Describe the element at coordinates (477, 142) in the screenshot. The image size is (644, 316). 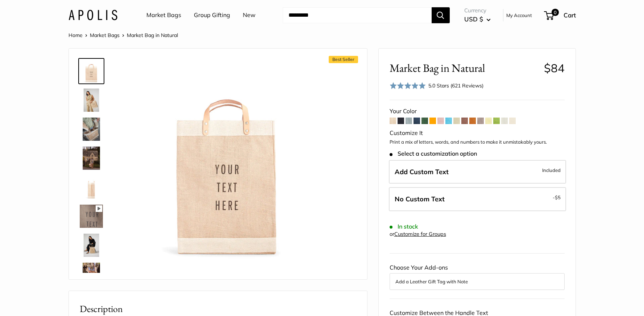
I see `p: Print a mix of letters, words, and numbers to make it unmistakably yours.` at that location.